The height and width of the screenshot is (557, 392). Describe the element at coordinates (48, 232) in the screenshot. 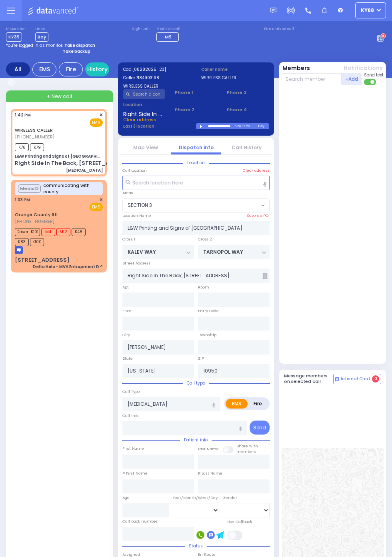

I see `span: M4` at that location.